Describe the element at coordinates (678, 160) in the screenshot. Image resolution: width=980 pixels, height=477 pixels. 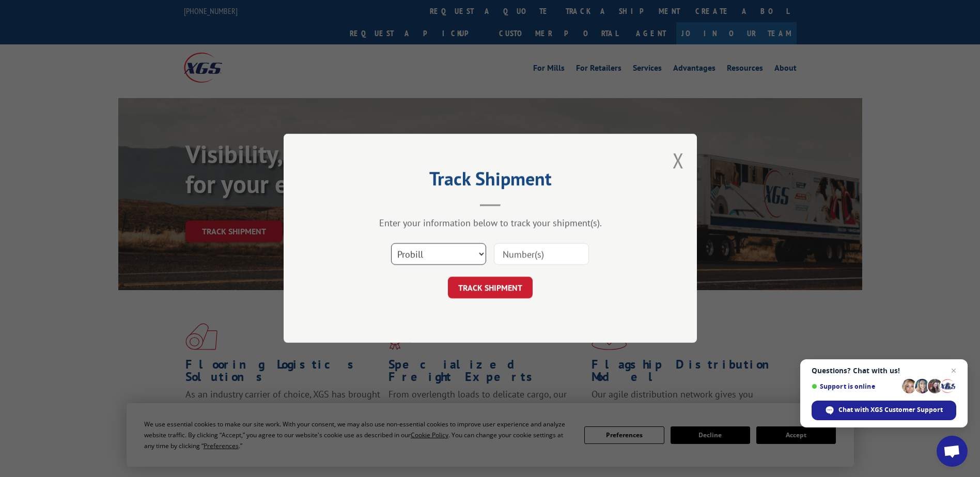
I see `button: Close modal` at that location.